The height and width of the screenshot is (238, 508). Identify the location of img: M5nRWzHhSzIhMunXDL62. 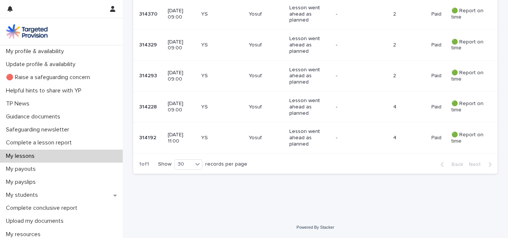
(27, 32).